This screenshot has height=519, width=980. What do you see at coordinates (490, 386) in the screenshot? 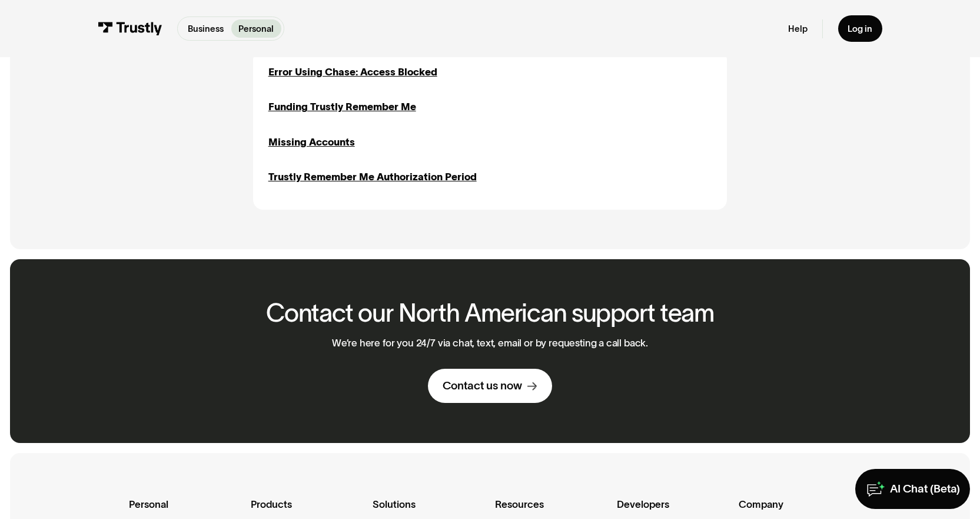
I see `a: Contact us now` at bounding box center [490, 386].